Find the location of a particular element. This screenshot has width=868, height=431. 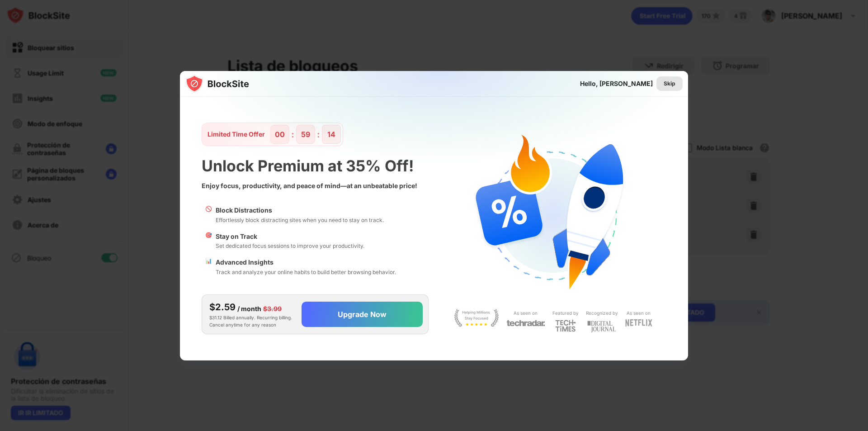

img: light-techtimes.svg is located at coordinates (566, 326).